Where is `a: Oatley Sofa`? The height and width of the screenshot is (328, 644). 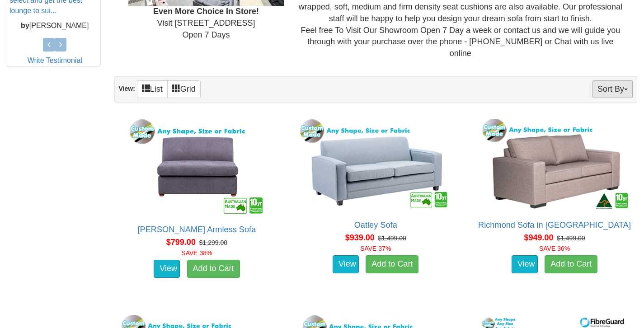 a: Oatley Sofa is located at coordinates (376, 225).